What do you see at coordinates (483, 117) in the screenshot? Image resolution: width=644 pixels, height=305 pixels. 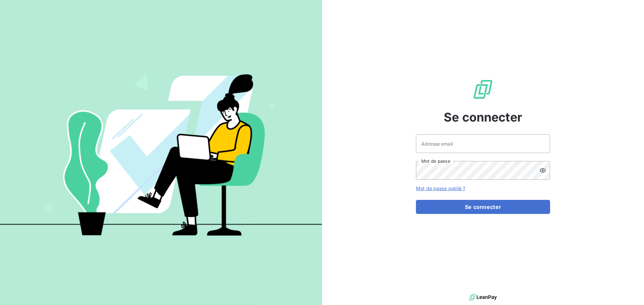 I see `span: Se connecter` at bounding box center [483, 117].